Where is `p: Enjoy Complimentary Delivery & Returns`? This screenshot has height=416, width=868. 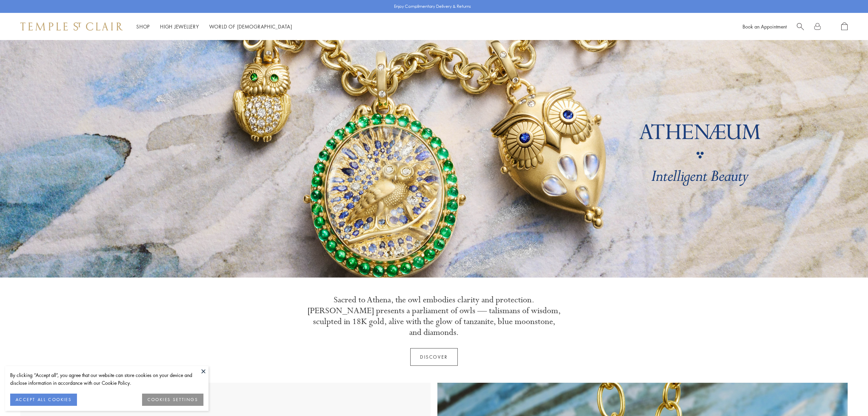 p: Enjoy Complimentary Delivery & Returns is located at coordinates (432, 6).